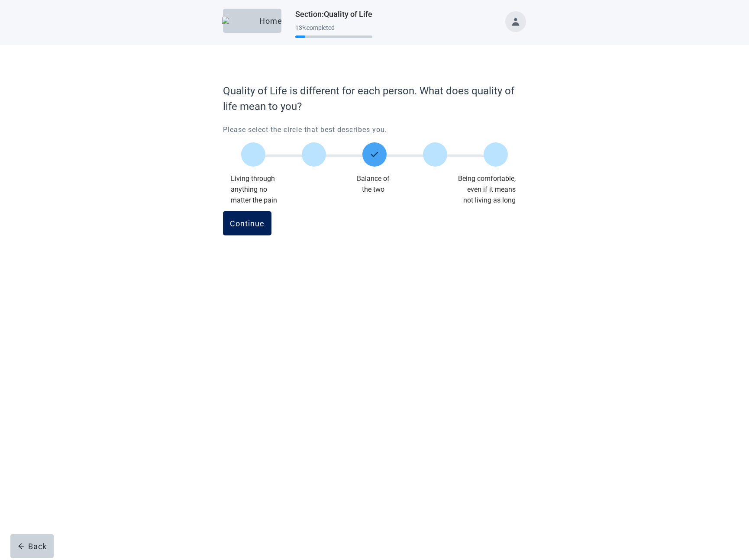  What do you see at coordinates (374, 99) in the screenshot?
I see `label: Quality of Life is different for each person. What does quality of life mean to you?` at bounding box center [374, 99].